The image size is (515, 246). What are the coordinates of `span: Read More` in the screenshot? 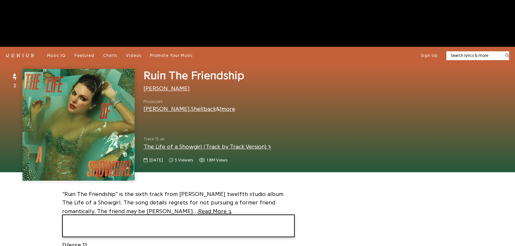 It's located at (215, 211).